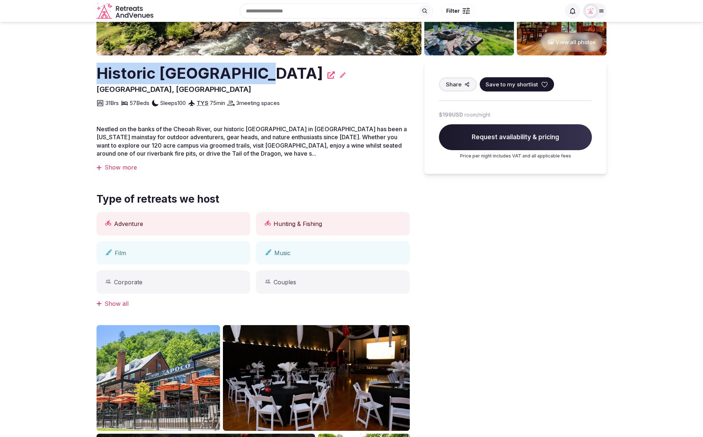  I want to click on span: Filter, so click(453, 11).